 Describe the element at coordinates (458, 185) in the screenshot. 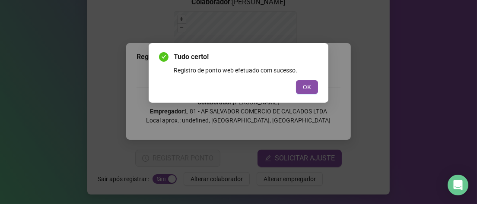

I see `div: Open Intercom Messenger` at that location.